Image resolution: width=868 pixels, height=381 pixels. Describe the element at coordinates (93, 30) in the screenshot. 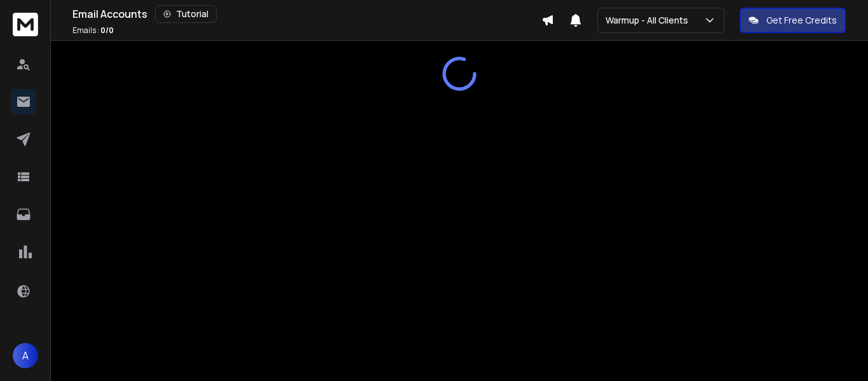

I see `p: Emails :` at that location.